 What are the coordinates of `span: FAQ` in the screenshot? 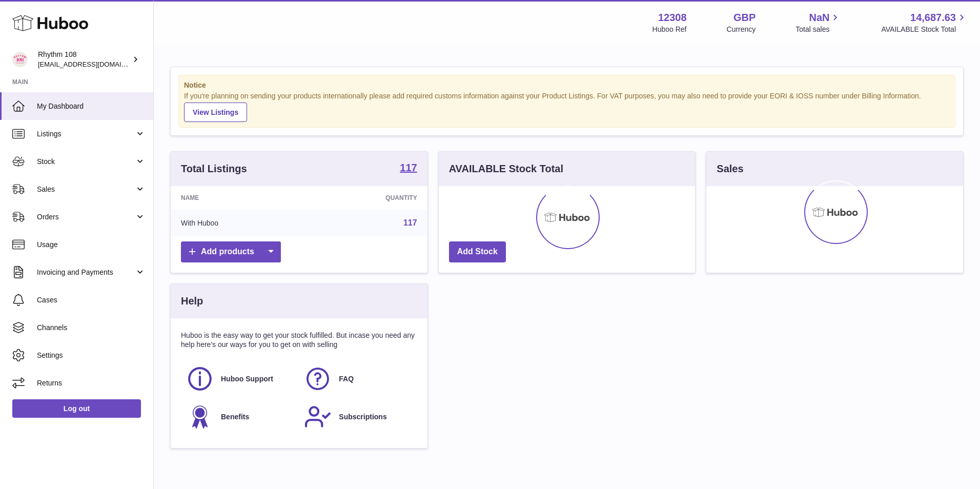 It's located at (346, 378).